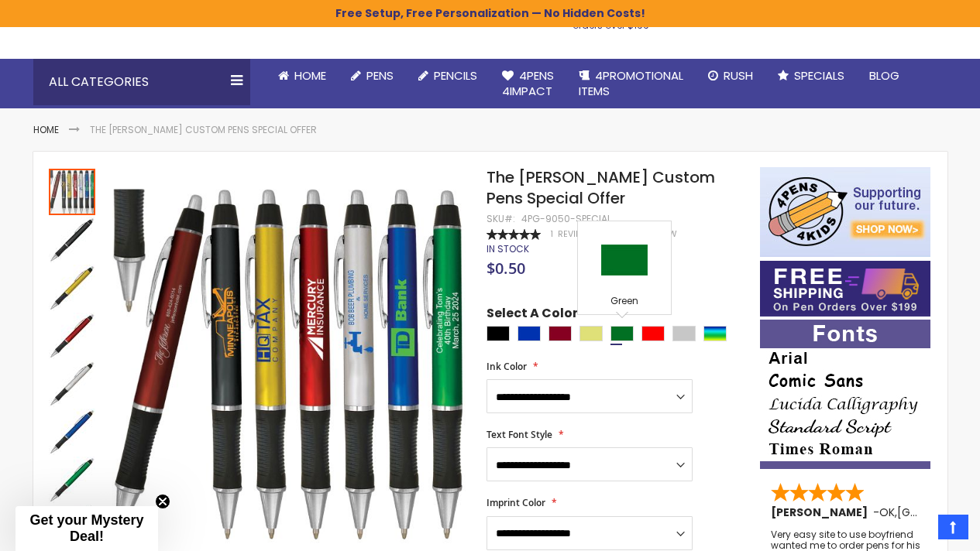  Describe the element at coordinates (715, 334) in the screenshot. I see `div: Assorted` at that location.